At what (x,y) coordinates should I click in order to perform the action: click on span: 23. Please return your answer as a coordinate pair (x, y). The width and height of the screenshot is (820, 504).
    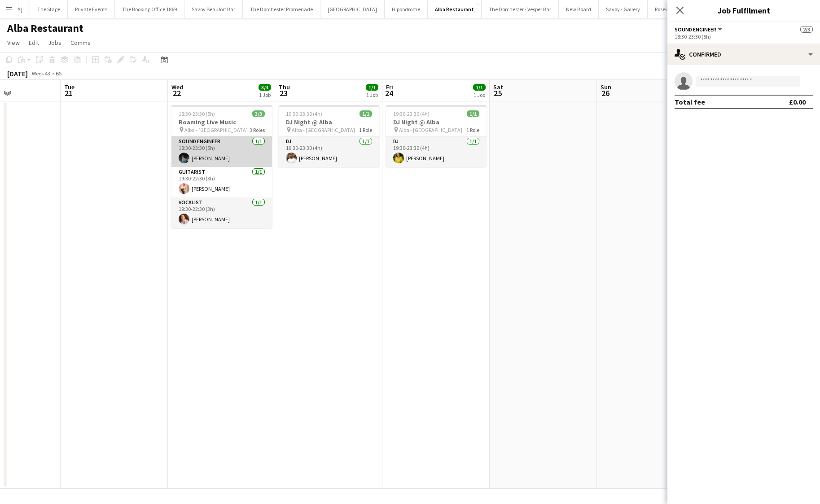
    Looking at the image, I should click on (284, 93).